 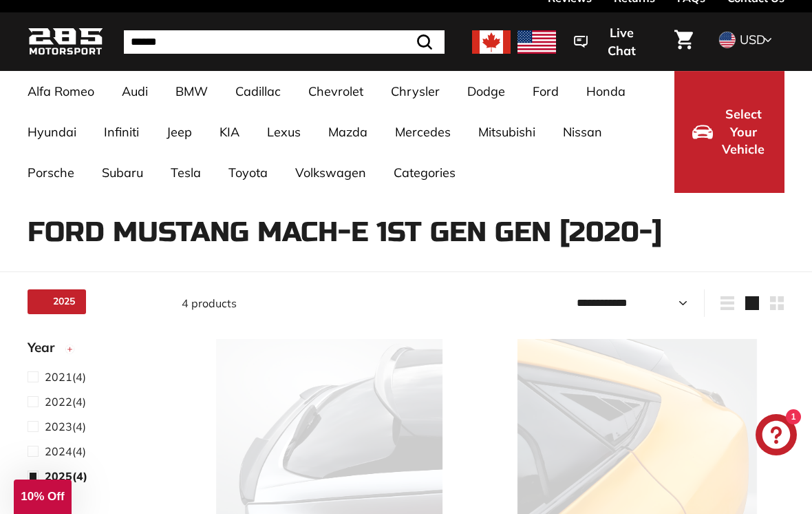 I want to click on a: Mercedes, so click(x=423, y=131).